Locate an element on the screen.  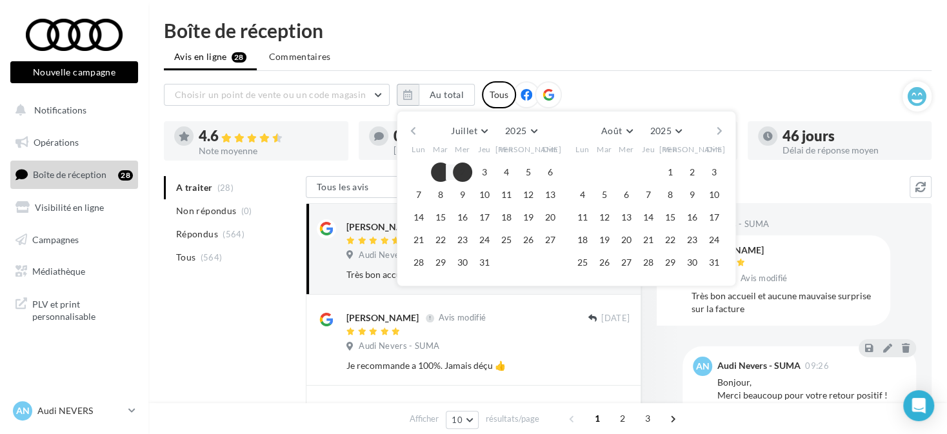
span: Répondus is located at coordinates (197, 234).